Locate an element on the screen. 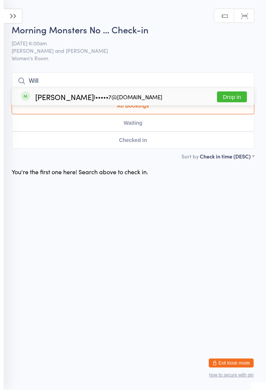  button: Drop in is located at coordinates (232, 97).